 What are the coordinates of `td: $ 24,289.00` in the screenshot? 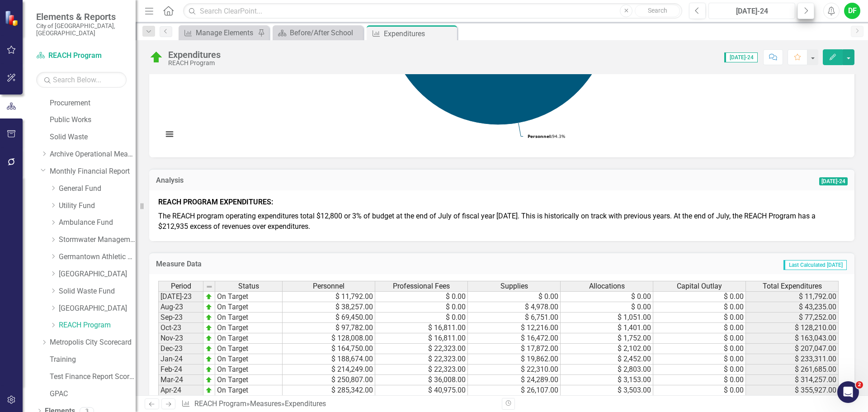 It's located at (514, 379).